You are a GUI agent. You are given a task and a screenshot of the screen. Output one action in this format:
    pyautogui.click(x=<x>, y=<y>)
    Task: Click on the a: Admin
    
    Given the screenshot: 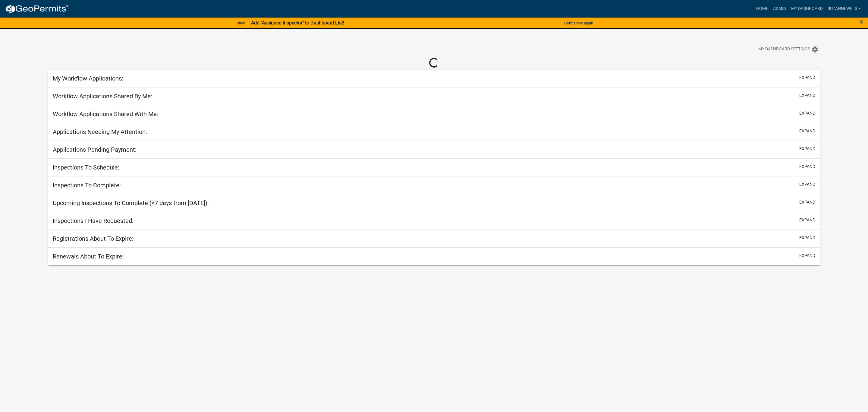 What is the action you would take?
    pyautogui.click(x=780, y=9)
    